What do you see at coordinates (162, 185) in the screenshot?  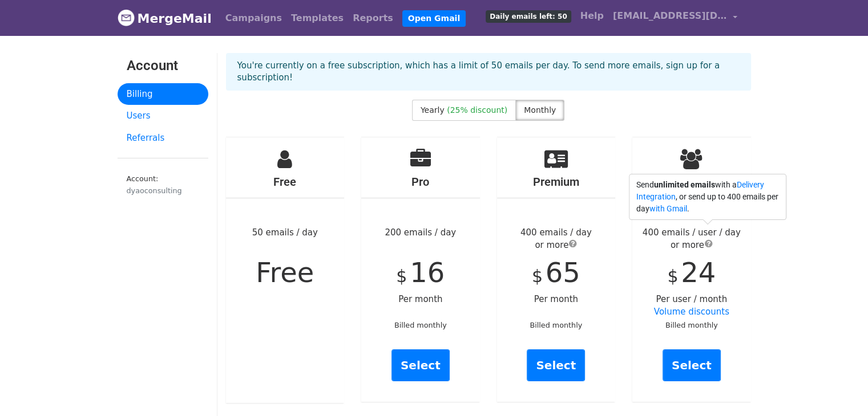 I see `small: Account:` at bounding box center [162, 185].